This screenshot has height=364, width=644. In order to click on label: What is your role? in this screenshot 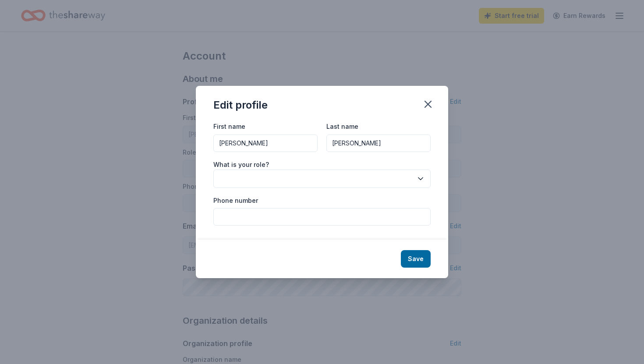, I will do `click(241, 165)`.